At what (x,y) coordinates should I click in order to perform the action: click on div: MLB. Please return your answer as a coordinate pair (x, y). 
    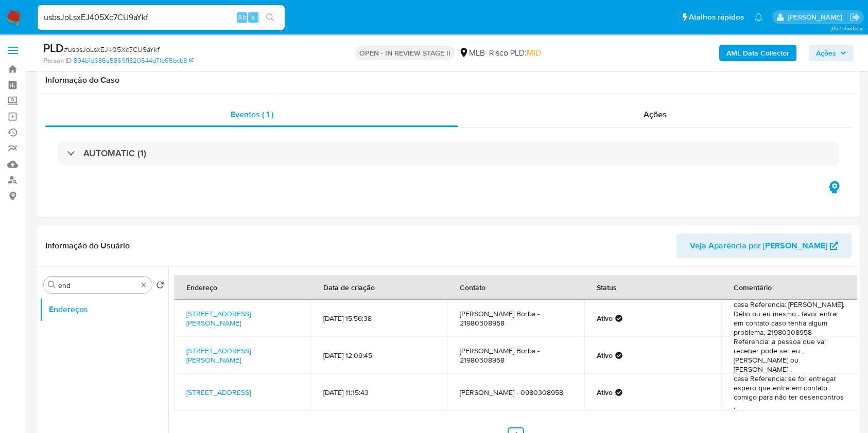
    Looking at the image, I should click on (472, 53).